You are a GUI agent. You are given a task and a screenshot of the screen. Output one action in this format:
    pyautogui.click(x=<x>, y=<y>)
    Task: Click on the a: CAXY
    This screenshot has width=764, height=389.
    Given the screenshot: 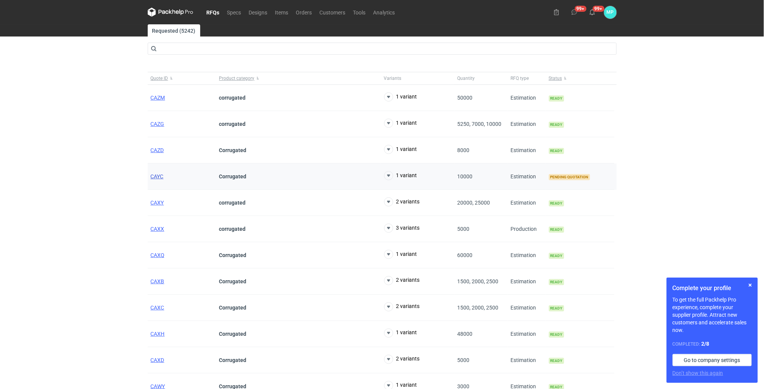 What is the action you would take?
    pyautogui.click(x=157, y=203)
    